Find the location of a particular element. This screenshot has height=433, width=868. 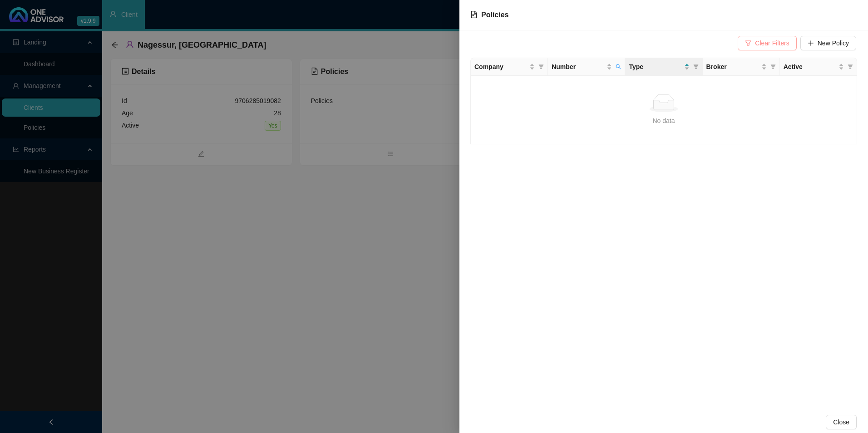

span: Number is located at coordinates (578, 67).